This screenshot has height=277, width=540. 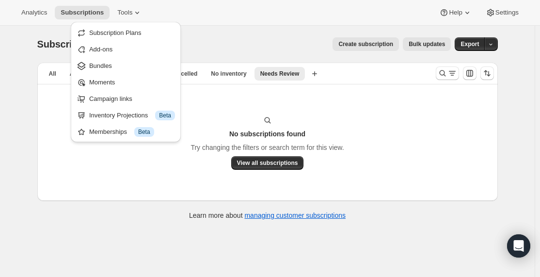 What do you see at coordinates (34, 13) in the screenshot?
I see `span: Analytics` at bounding box center [34, 13].